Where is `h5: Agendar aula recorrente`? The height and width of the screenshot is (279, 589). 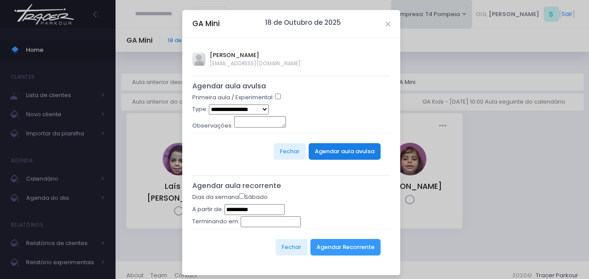
h5: Agendar aula recorrente is located at coordinates (291, 186).